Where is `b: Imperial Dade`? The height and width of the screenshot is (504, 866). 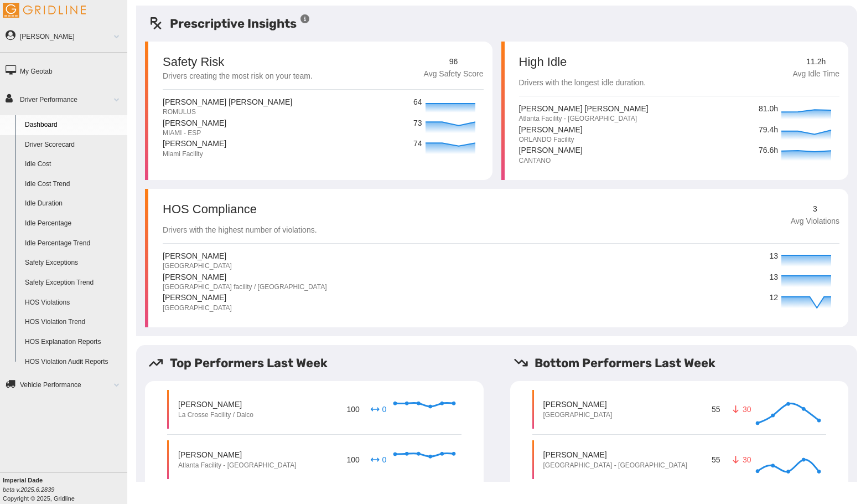
b: Imperial Dade is located at coordinates (23, 480).